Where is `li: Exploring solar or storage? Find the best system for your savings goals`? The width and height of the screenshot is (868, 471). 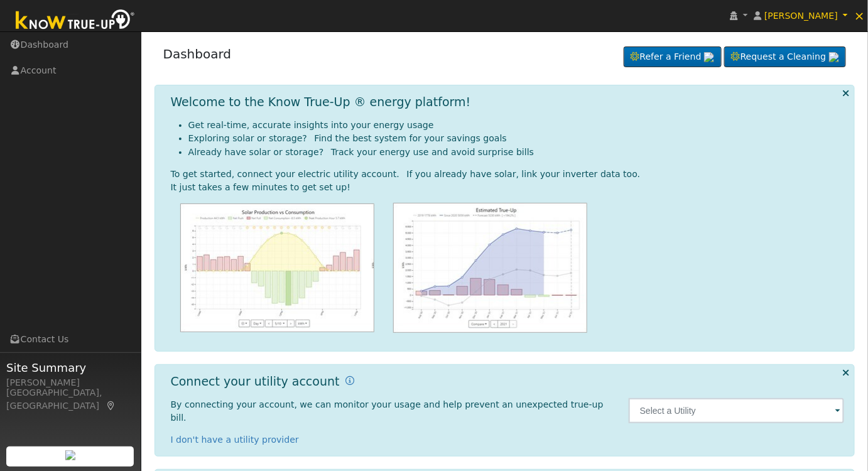 li: Exploring solar or storage? Find the best system for your savings goals is located at coordinates (516, 138).